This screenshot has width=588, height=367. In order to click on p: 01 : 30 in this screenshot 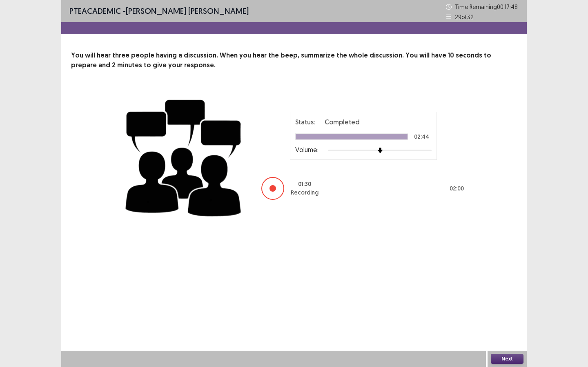, I will do `click(304, 184)`.